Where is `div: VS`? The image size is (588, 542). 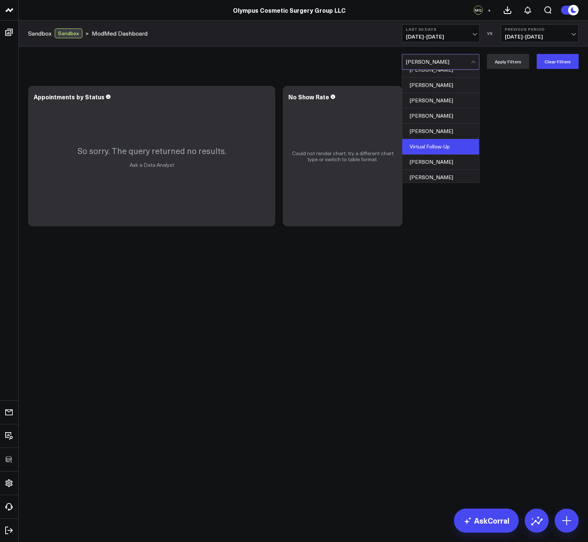
div: VS is located at coordinates (490, 33).